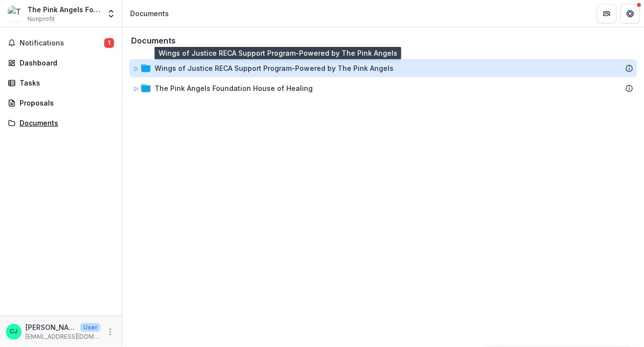  I want to click on div: Dashboard, so click(65, 63).